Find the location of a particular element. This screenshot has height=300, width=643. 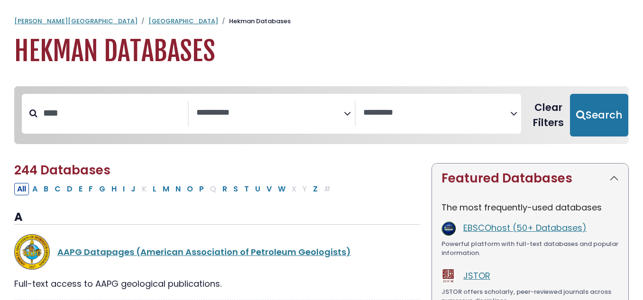

button: Filter Results E is located at coordinates (81, 189).